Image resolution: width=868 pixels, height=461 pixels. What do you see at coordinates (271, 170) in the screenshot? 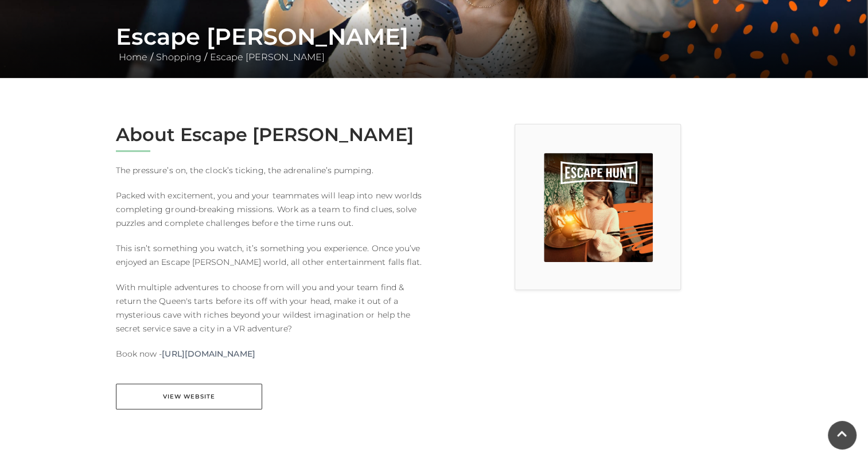
I see `p: The pressure’s on, the clock’s ticking, the adrenaline’s pumping.` at bounding box center [271, 170].